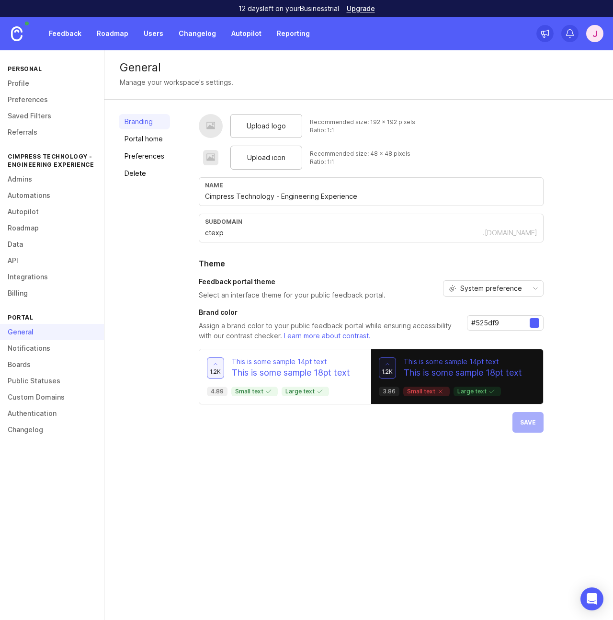 This screenshot has height=620, width=613. I want to click on h2: Theme, so click(371, 263).